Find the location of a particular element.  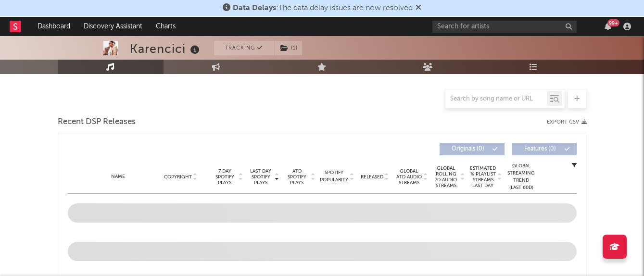

span: Global ATD Audio Streams is located at coordinates (409, 177).